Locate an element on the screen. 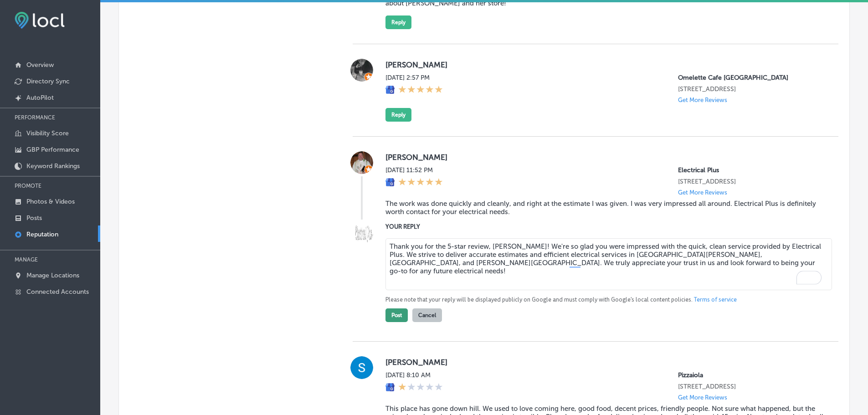  p: AutoPilot is located at coordinates (40, 97).